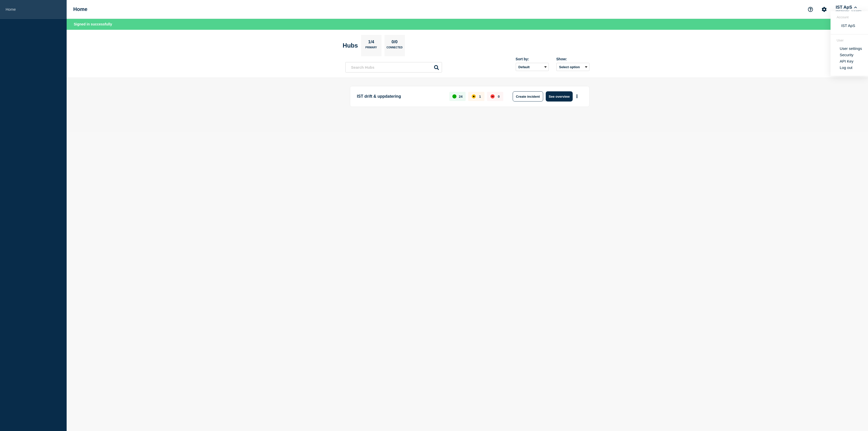  What do you see at coordinates (493, 96) in the screenshot?
I see `div: down` at bounding box center [493, 96].